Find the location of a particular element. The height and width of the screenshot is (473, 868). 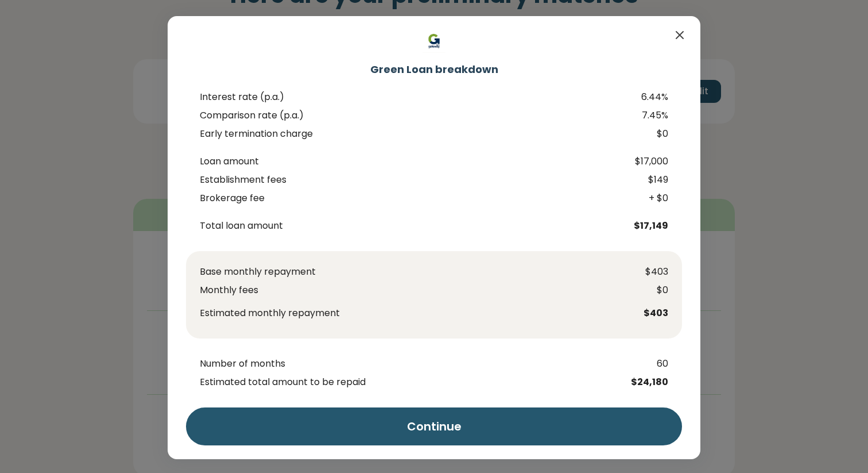

span: 7.45% is located at coordinates (653, 116).